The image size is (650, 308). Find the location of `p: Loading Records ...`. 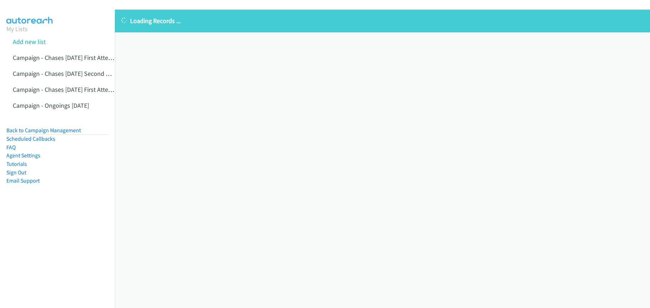

p: Loading Records ... is located at coordinates (383, 21).